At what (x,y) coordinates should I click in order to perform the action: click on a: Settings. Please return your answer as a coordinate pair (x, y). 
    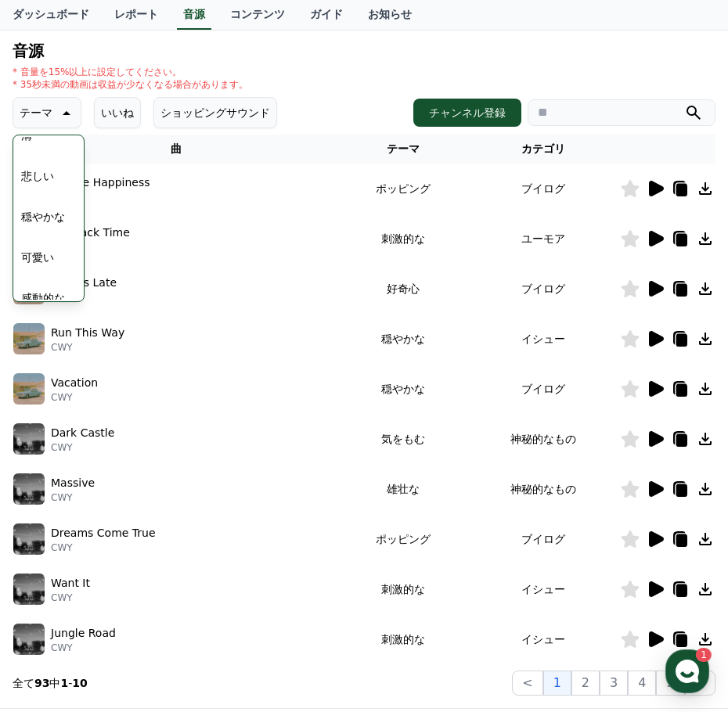
    Looking at the image, I should click on (252, 516).